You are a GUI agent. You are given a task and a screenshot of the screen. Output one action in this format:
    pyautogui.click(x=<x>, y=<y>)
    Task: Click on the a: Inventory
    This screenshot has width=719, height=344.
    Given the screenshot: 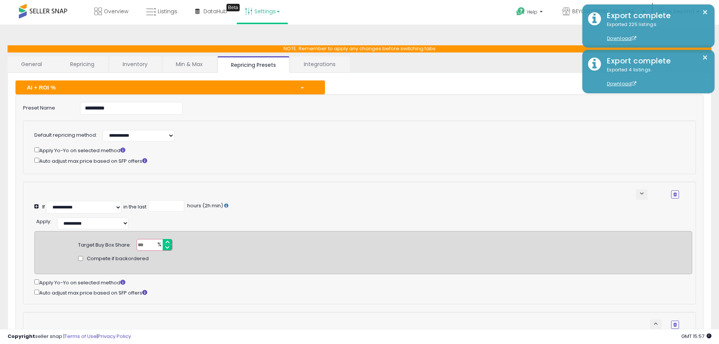 What is the action you would take?
    pyautogui.click(x=135, y=64)
    